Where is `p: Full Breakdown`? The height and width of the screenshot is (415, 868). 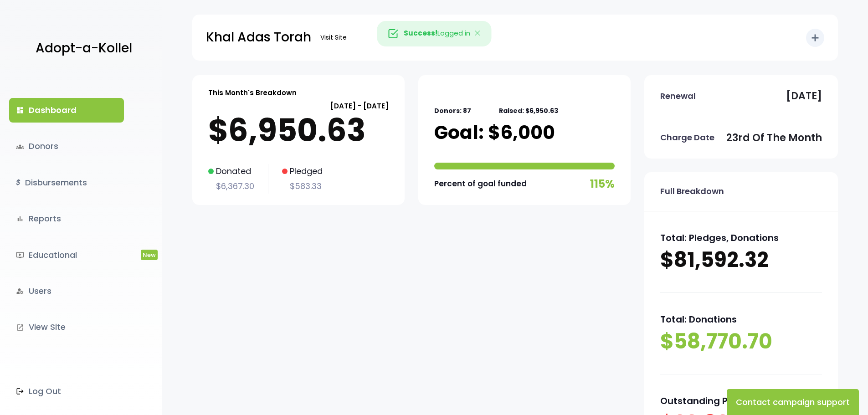
p: Full Breakdown is located at coordinates (692, 191).